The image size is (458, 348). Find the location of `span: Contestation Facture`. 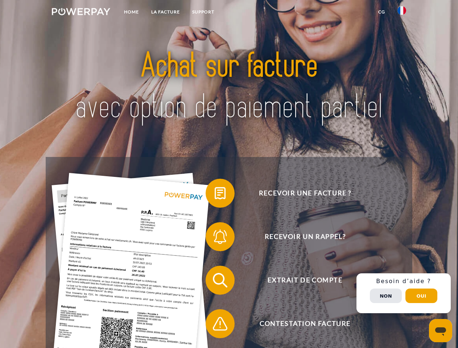

span: Contestation Facture is located at coordinates (305, 324).